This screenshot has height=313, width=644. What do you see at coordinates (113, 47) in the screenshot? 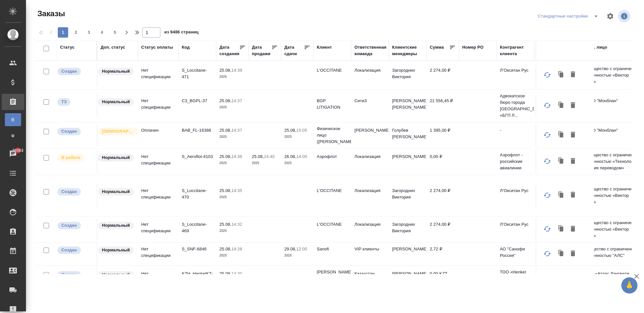
I see `div: Доп. статус` at bounding box center [113, 47].